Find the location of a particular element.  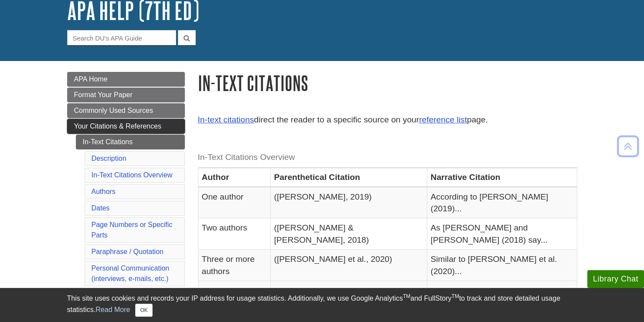

a: Page Numbers or Specific Parts is located at coordinates (132, 229).